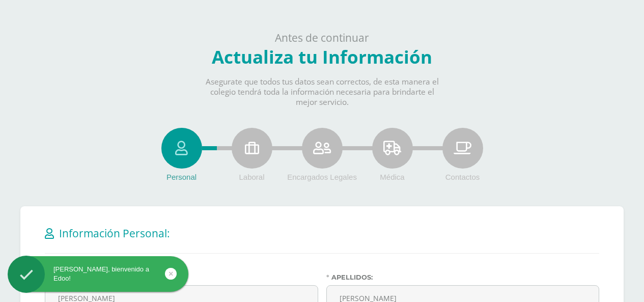 This screenshot has height=302, width=644. Describe the element at coordinates (252, 176) in the screenshot. I see `span: Laboral` at that location.